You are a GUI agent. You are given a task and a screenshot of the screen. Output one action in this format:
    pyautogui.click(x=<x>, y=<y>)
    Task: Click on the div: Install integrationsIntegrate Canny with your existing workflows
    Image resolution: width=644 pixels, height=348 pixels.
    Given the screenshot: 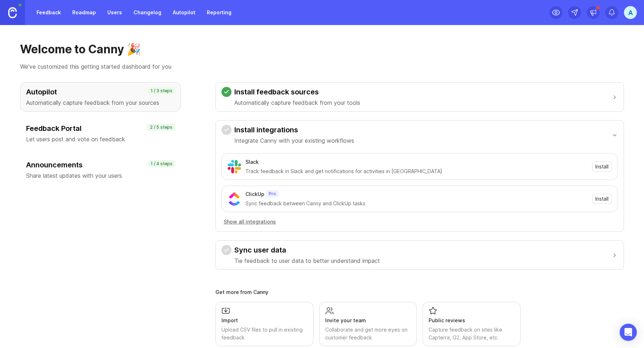 What is the action you would take?
    pyautogui.click(x=419, y=190)
    